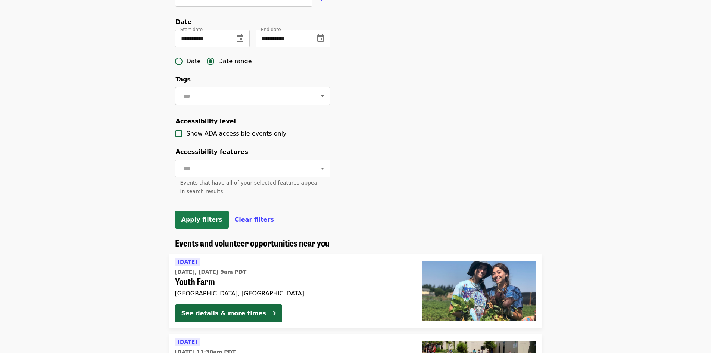  I want to click on a: See details for "Youth Farm", so click(356, 291).